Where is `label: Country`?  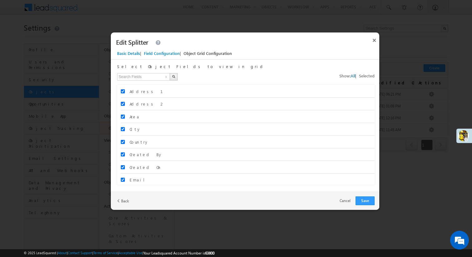
label: Country is located at coordinates (245, 142).